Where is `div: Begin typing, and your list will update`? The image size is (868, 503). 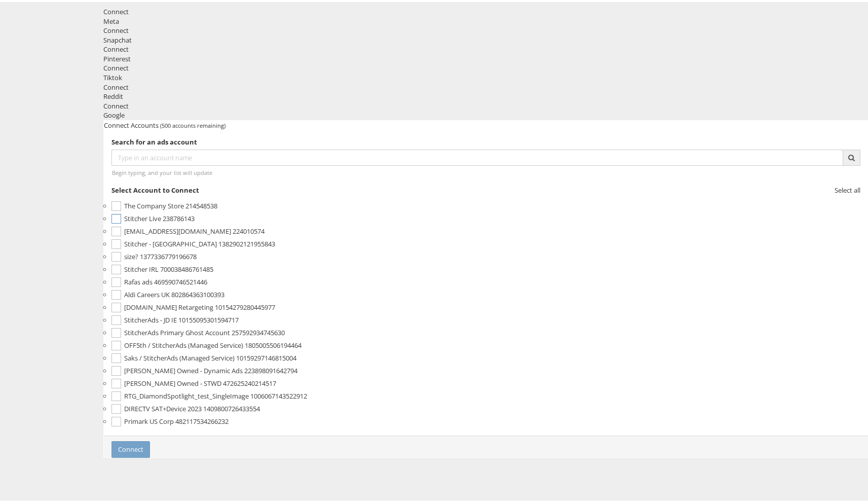
div: Begin typing, and your list will update is located at coordinates (486, 171).